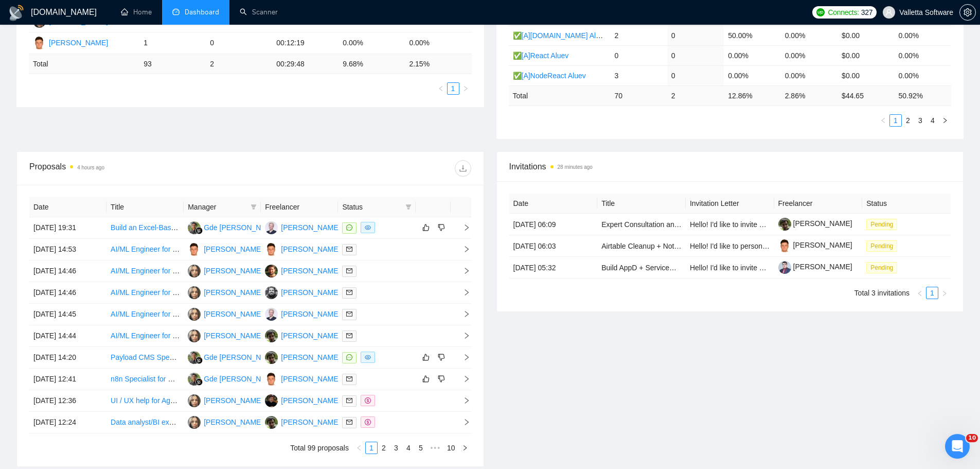 The width and height of the screenshot is (980, 469). What do you see at coordinates (149, 358) in the screenshot?
I see `a: Payload CMS Specialist` at bounding box center [149, 358].